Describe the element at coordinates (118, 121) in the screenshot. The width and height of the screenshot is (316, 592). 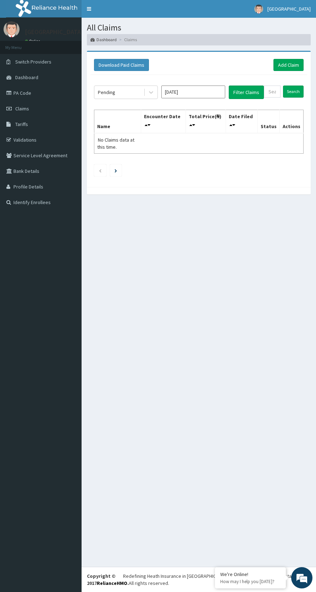
I see `th: Name` at that location.